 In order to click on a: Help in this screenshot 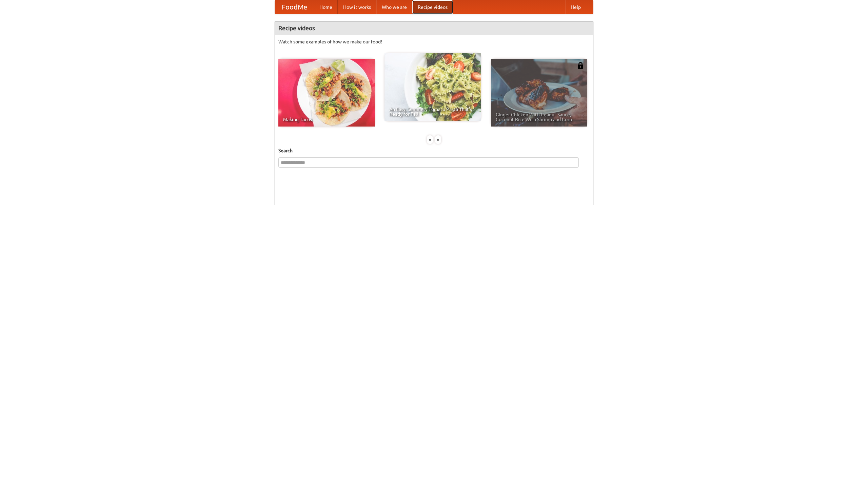, I will do `click(575, 7)`.